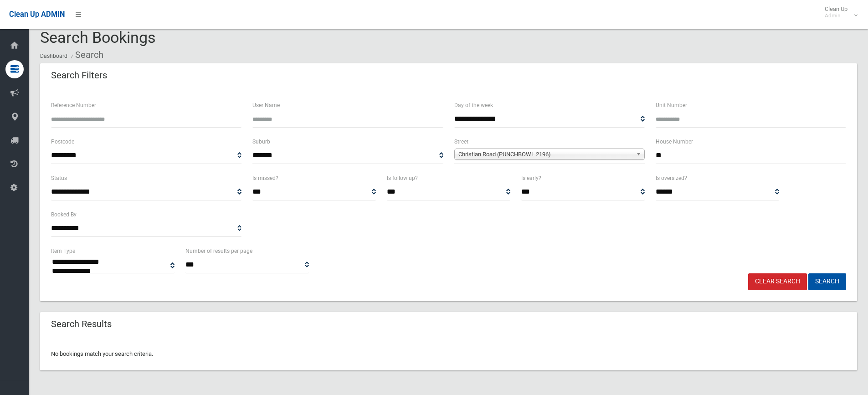 Image resolution: width=868 pixels, height=395 pixels. I want to click on label: Street, so click(461, 142).